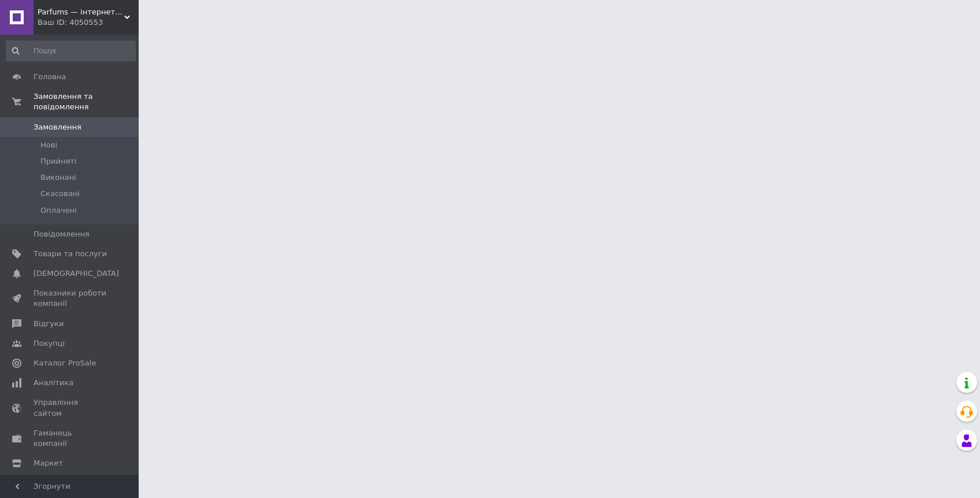  What do you see at coordinates (49, 343) in the screenshot?
I see `span: Покупці` at bounding box center [49, 343].